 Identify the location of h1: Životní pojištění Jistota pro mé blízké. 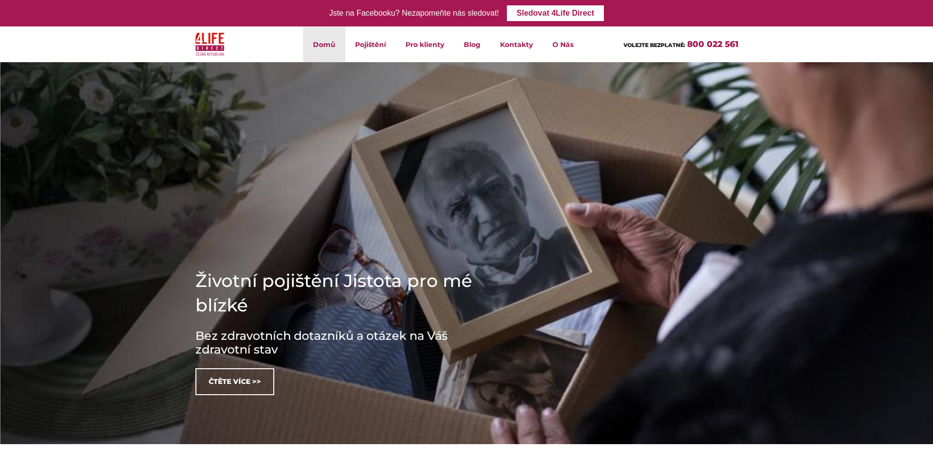
(342, 293).